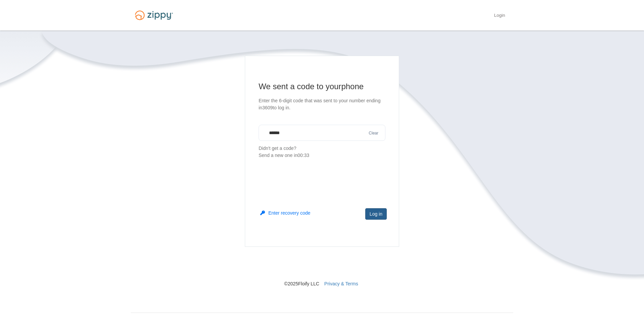 The height and width of the screenshot is (333, 644). I want to click on a: Privacy & Terms, so click(341, 284).